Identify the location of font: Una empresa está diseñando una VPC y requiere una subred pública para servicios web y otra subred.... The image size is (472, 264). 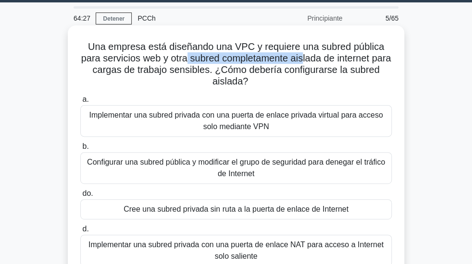
(236, 64).